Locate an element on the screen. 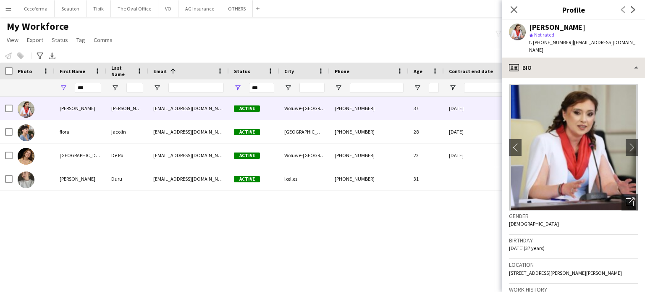  button: OTHERS is located at coordinates (237, 8).